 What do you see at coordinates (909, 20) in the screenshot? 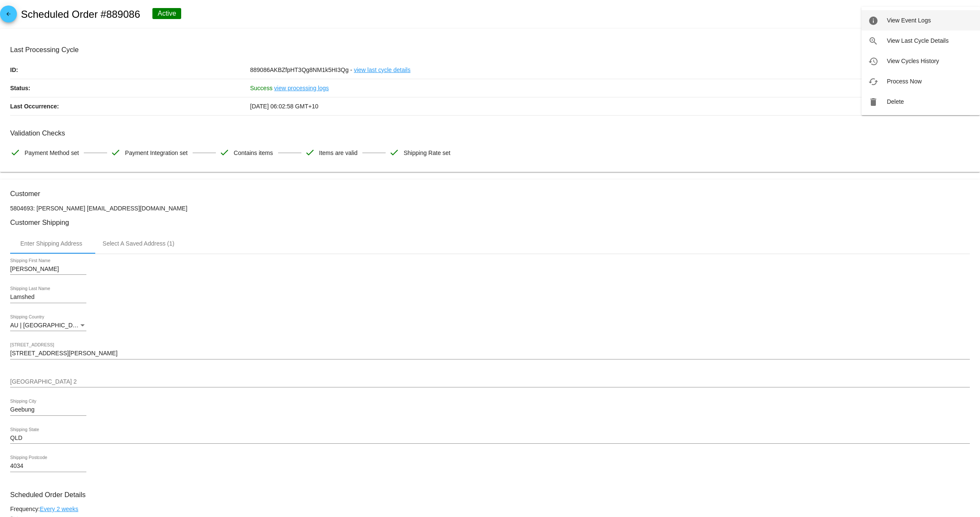
I see `span: View Event Logs` at bounding box center [909, 20].